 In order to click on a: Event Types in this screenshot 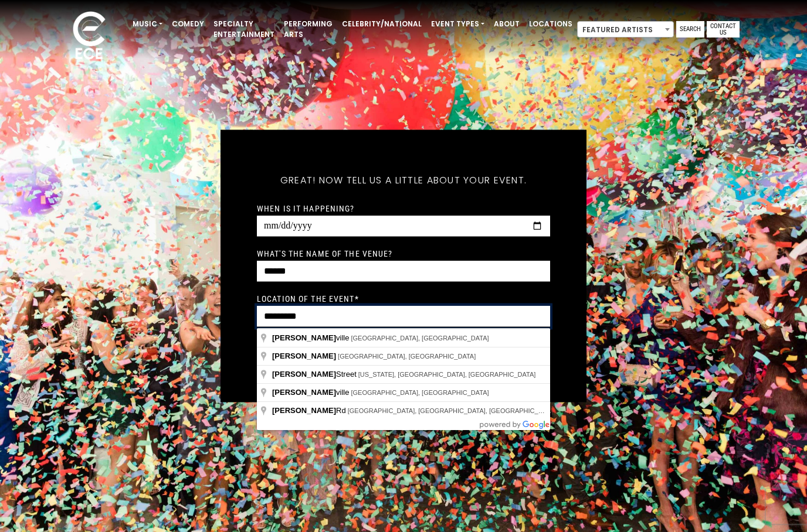, I will do `click(457, 24)`.